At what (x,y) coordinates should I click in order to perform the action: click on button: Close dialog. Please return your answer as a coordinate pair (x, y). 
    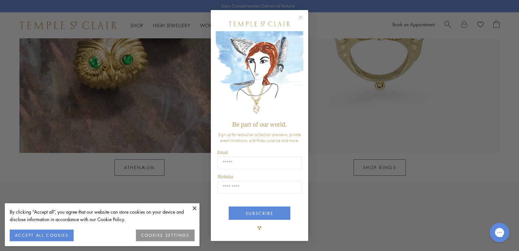
    Looking at the image, I should click on (304, 20).